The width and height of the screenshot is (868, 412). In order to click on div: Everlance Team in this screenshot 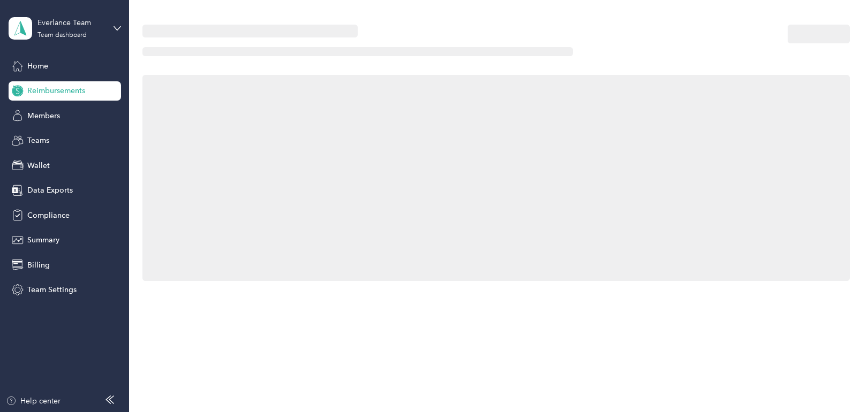, I will do `click(71, 22)`.